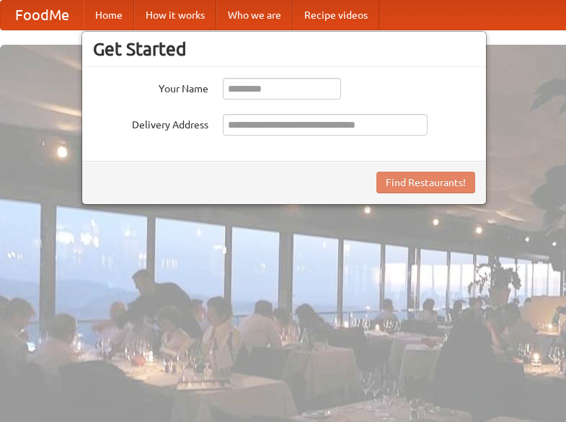 The image size is (566, 422). Describe the element at coordinates (175, 15) in the screenshot. I see `a: How it works` at that location.